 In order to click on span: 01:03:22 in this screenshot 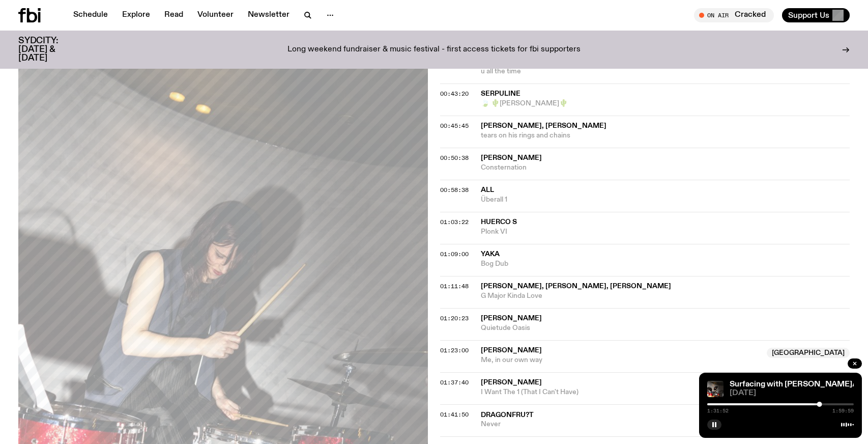, I will do `click(455, 222)`.